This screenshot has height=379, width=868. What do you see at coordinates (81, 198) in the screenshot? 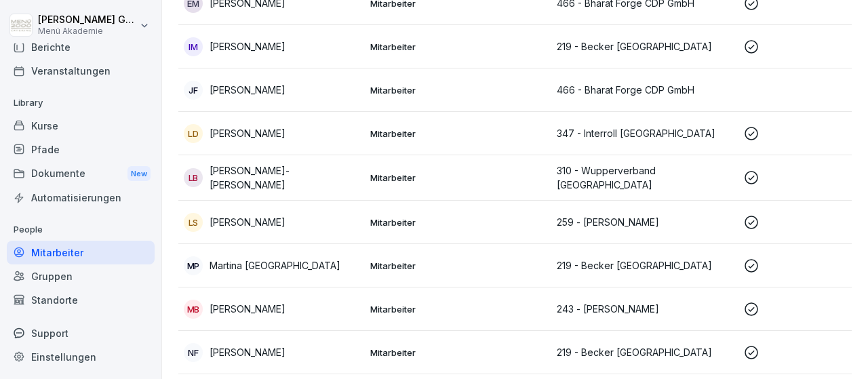
I see `div: Automatisierungen` at bounding box center [81, 198].